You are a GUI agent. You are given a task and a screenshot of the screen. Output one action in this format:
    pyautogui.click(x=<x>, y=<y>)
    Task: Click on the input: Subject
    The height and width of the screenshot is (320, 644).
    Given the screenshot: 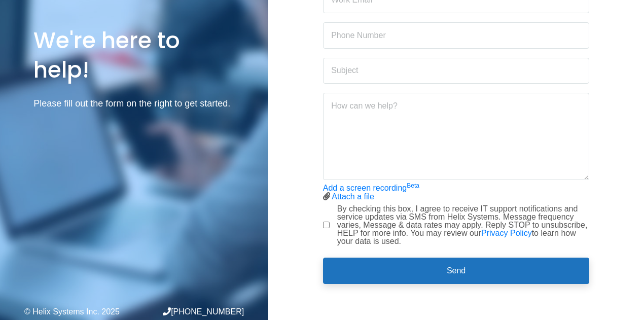 What is the action you would take?
    pyautogui.click(x=456, y=71)
    